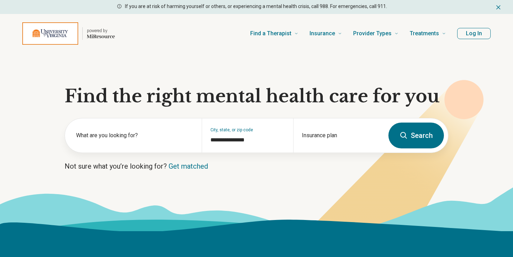 This screenshot has width=513, height=257. What do you see at coordinates (274, 34) in the screenshot?
I see `a: Find a Therapist` at bounding box center [274, 34].